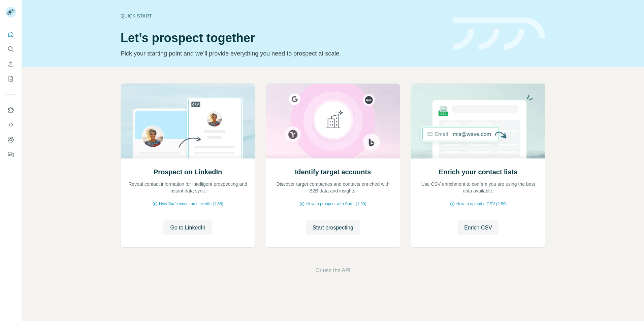 Image resolution: width=644 pixels, height=321 pixels. What do you see at coordinates (11, 155) in the screenshot?
I see `button: Feedback` at bounding box center [11, 155].